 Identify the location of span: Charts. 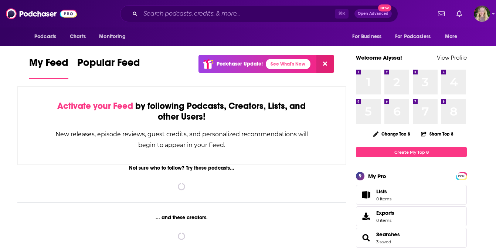
(78, 37).